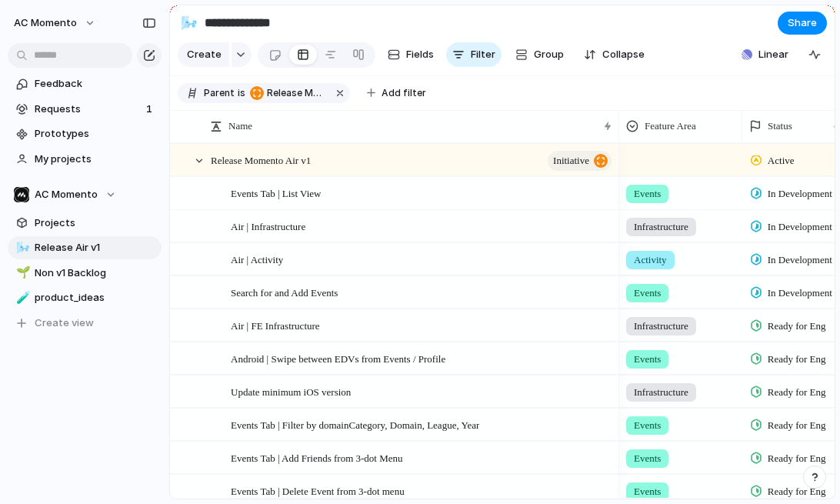 This screenshot has height=504, width=840. What do you see at coordinates (84, 247) in the screenshot?
I see `div: 🌬️Release Air v1` at bounding box center [84, 247].